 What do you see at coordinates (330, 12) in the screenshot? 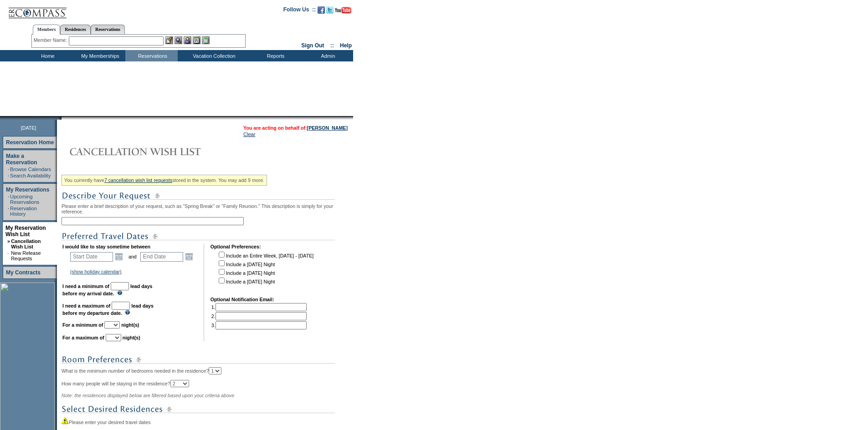
I see `a: Follow us on Twitter` at bounding box center [330, 12].